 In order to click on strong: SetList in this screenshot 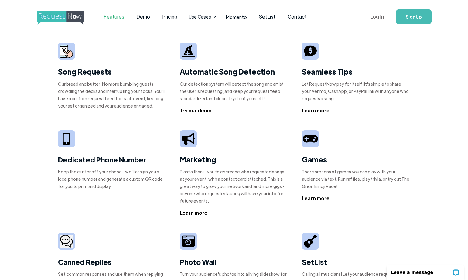, I will do `click(314, 262)`.